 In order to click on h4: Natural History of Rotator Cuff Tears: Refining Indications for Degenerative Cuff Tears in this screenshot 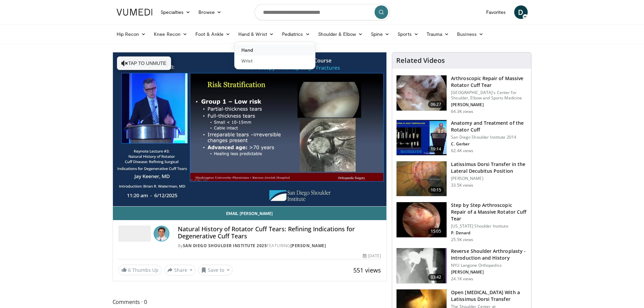, I will do `click(280, 233)`.